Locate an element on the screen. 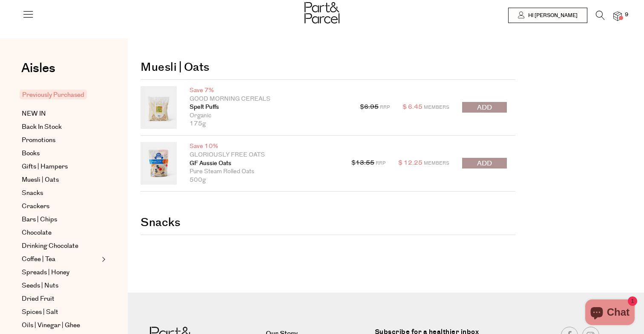 Image resolution: width=644 pixels, height=334 pixels. span: 12.25 is located at coordinates (413, 163).